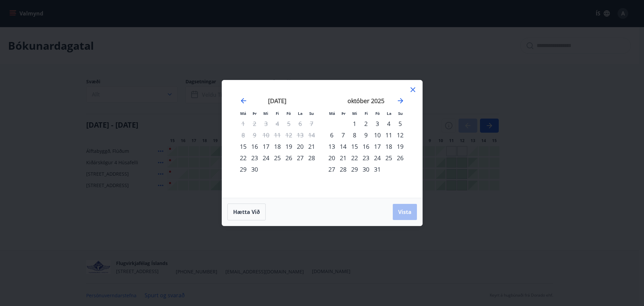 The height and width of the screenshot is (306, 644). What do you see at coordinates (377, 147) in the screenshot?
I see `td: Choose föstudagur, 17. október 2025 as your check-in date. It’s available.` at bounding box center [377, 147].